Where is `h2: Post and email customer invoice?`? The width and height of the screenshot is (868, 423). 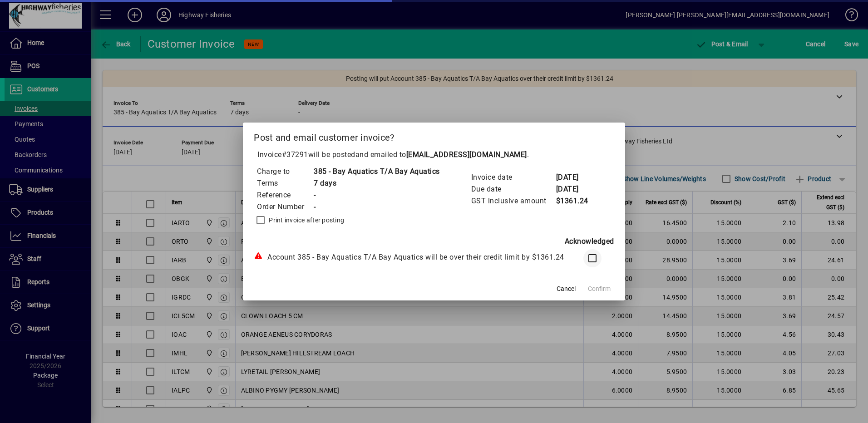
h2: Post and email customer invoice? is located at coordinates (434, 136).